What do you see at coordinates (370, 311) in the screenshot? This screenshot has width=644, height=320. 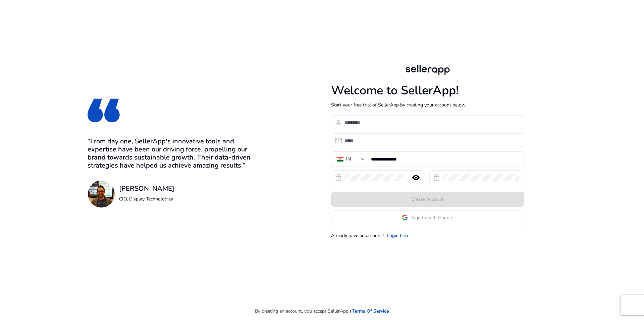 I see `a: Terms Of Service` at bounding box center [370, 311].